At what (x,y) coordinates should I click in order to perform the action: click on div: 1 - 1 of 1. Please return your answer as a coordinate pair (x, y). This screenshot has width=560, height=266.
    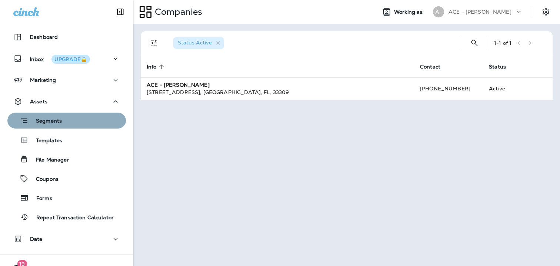
    Looking at the image, I should click on (503, 43).